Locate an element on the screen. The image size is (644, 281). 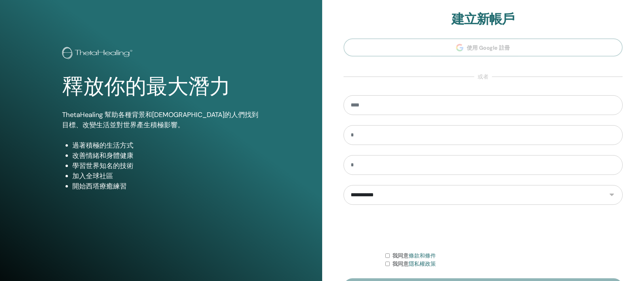
font: 改善情緒和身體健康 is located at coordinates (103, 156).